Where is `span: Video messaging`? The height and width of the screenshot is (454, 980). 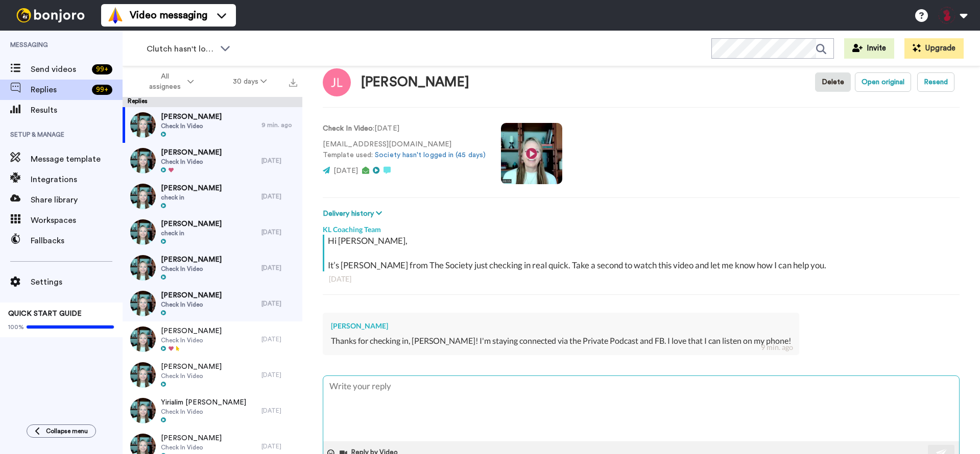
span: Video messaging is located at coordinates (168, 15).